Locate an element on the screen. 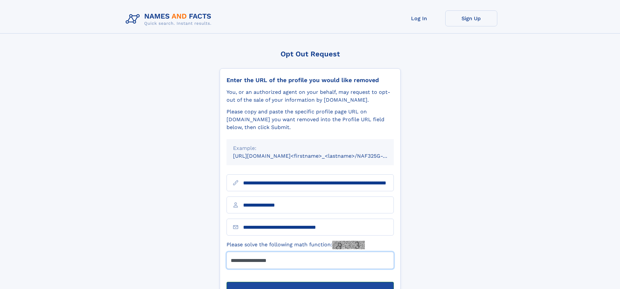 The height and width of the screenshot is (289, 620). img: Logo Names and Facts is located at coordinates (170, 19).